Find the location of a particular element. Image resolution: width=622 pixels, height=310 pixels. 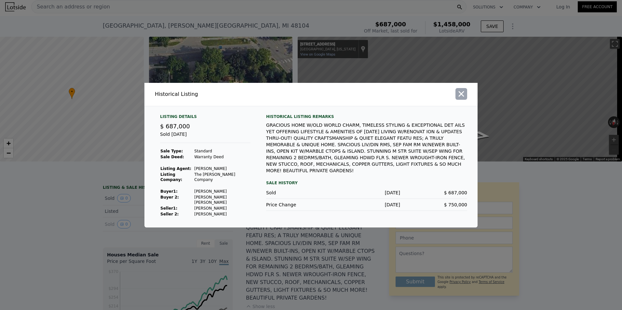

strong: Listing Agent: is located at coordinates (176, 169).